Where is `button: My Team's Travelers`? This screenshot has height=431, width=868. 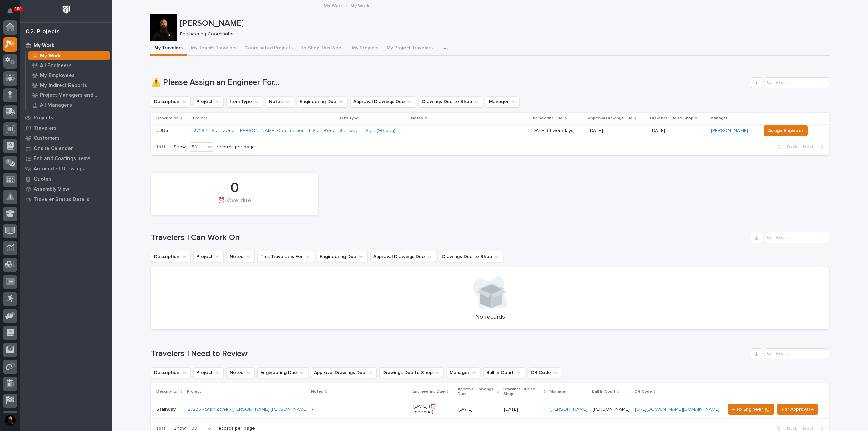
button: My Team's Travelers is located at coordinates (214, 49).